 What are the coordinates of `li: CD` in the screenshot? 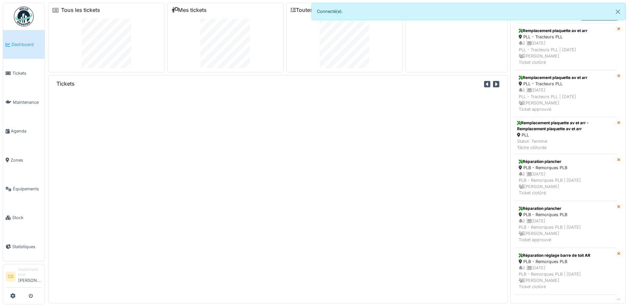 It's located at (11, 276).